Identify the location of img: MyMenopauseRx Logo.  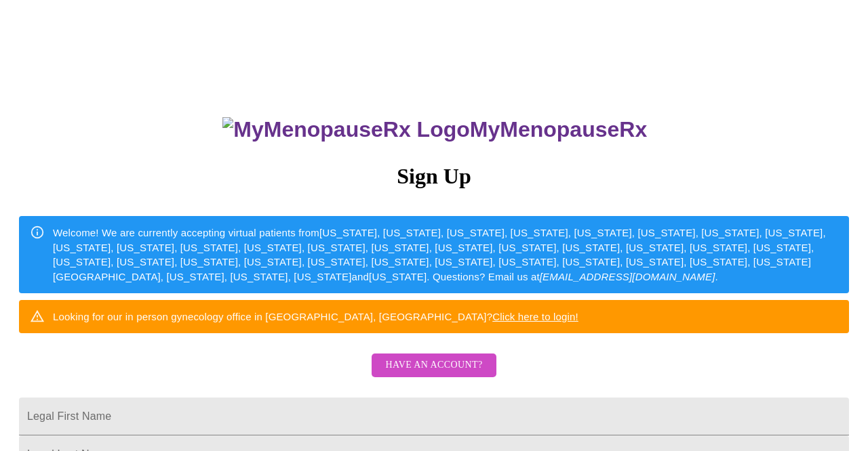
(346, 130).